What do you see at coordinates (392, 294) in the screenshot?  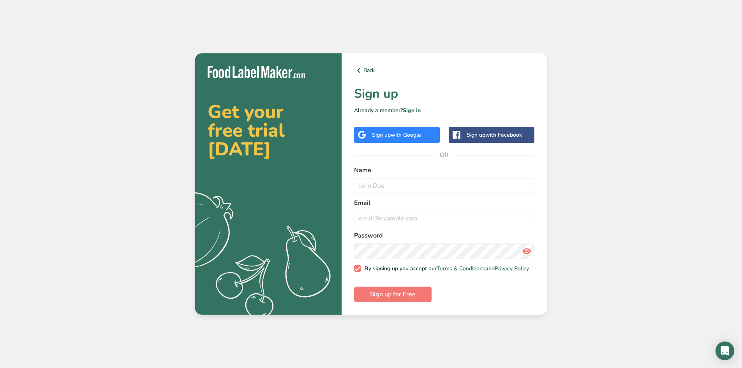 I see `button: Sign up for Free` at bounding box center [392, 294].